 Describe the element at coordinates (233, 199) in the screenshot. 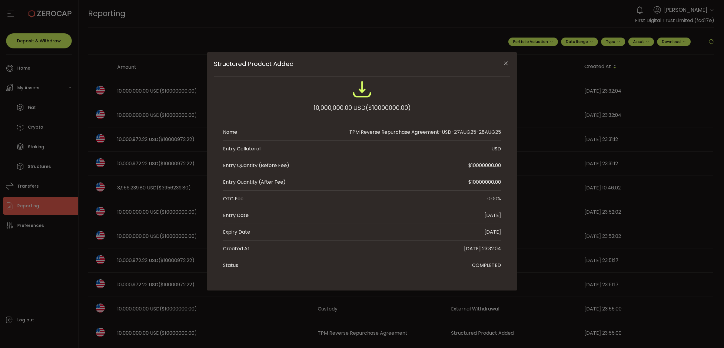

I see `div: OTC Fee` at that location.